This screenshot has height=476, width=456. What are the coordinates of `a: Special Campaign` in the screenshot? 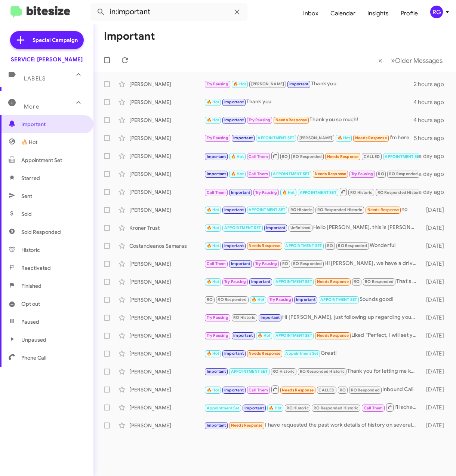 It's located at (46, 40).